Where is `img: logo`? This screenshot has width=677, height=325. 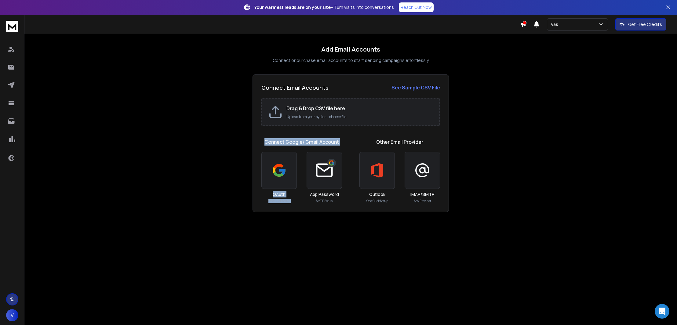 img: logo is located at coordinates (12, 26).